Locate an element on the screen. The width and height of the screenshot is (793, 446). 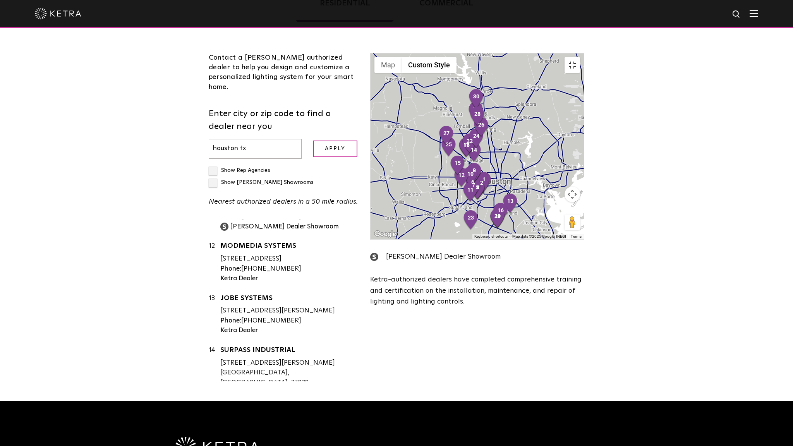
div: 14 is located at coordinates (215, 376).